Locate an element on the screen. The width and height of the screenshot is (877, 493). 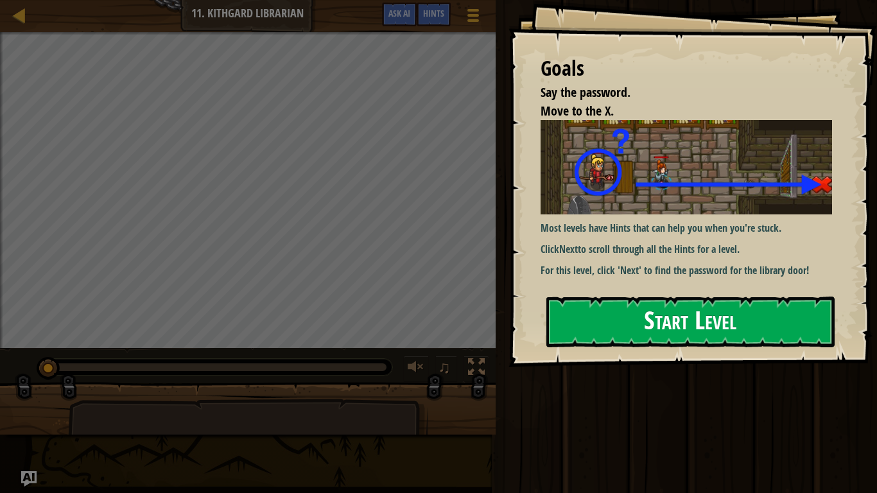
p: For this level, click 'Next' to find the password for the library door! is located at coordinates (686, 270).